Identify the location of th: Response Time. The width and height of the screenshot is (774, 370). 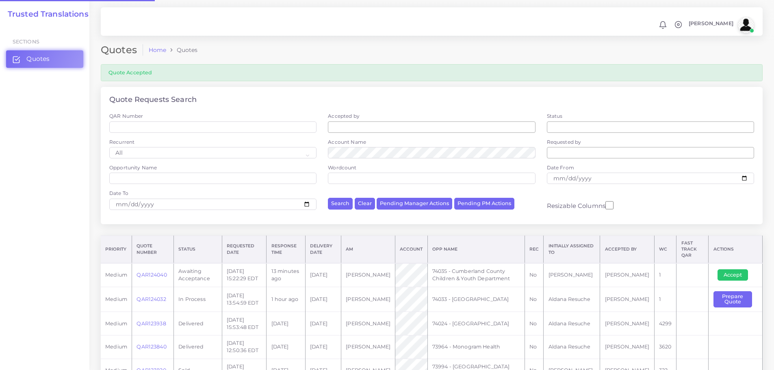
(286, 249).